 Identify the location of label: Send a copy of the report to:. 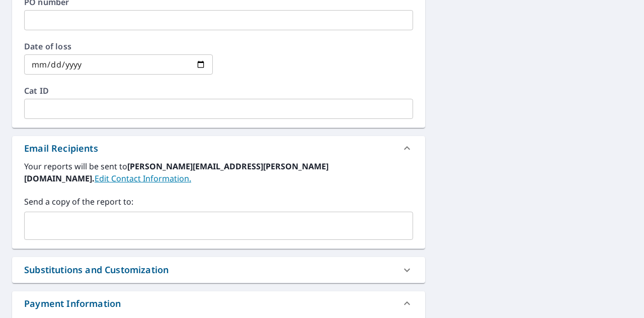
(218, 201).